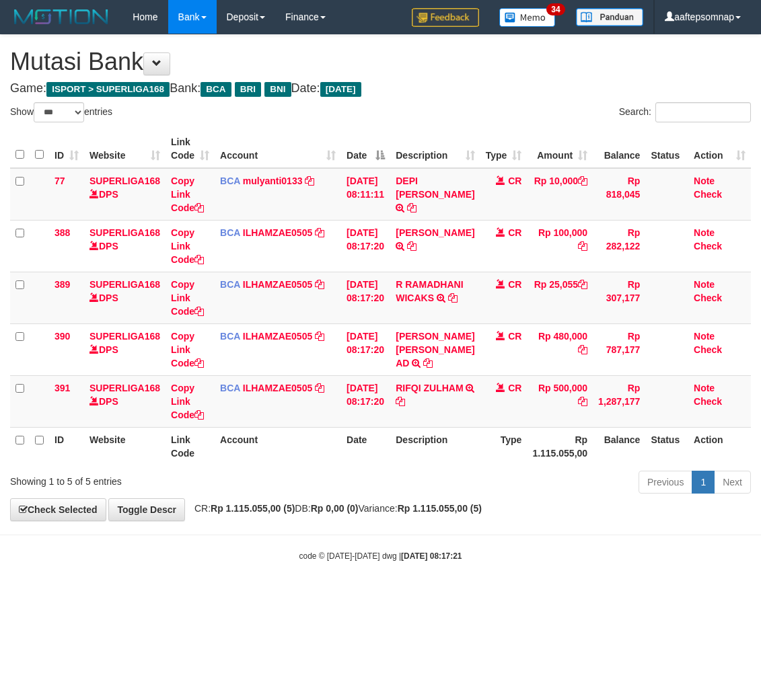 The image size is (761, 700). Describe the element at coordinates (560, 297) in the screenshot. I see `td: Rp 25,055` at that location.